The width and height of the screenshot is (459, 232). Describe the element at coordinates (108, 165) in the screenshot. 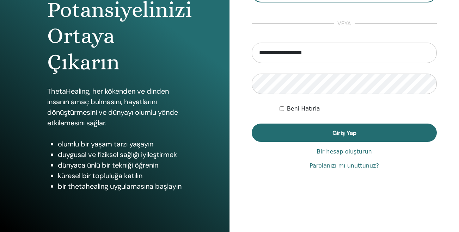

I see `font: dünyaca ünlü bir tekniği öğrenin` at that location.